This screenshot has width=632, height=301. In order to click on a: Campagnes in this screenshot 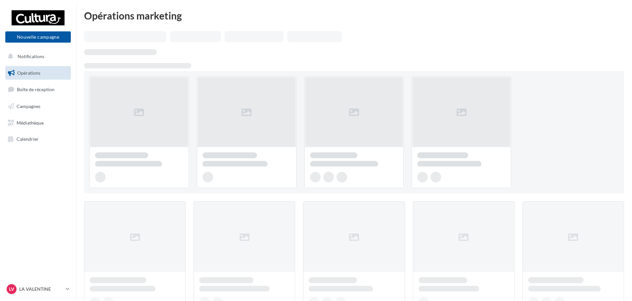, I will do `click(38, 107)`.